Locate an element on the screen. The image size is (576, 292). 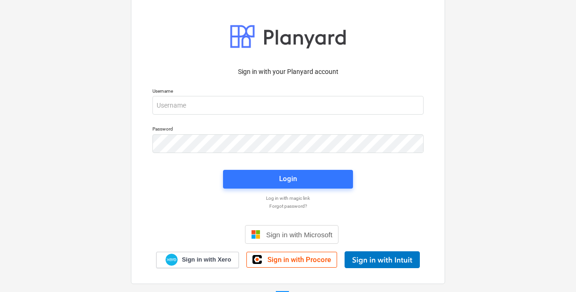
img: Xero logo is located at coordinates (172, 259).